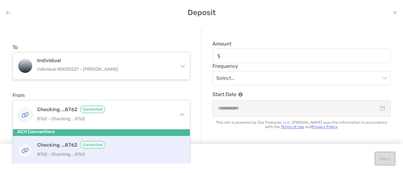 The image size is (403, 173). What do you see at coordinates (19, 95) in the screenshot?
I see `label: From` at bounding box center [19, 95].